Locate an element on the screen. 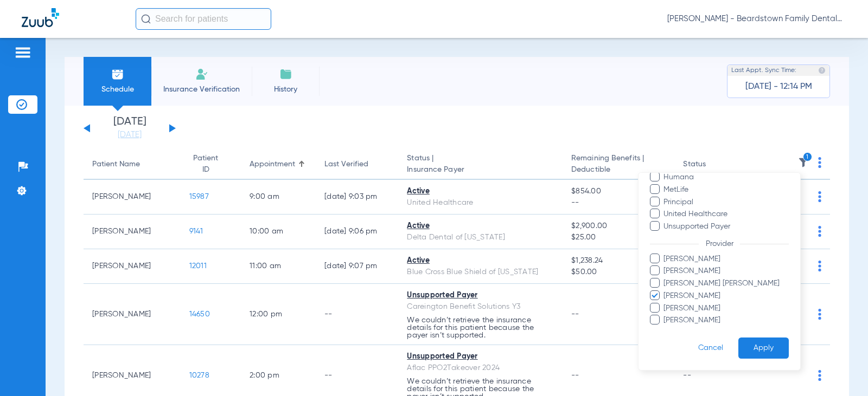  button: Cancel is located at coordinates (711, 348).